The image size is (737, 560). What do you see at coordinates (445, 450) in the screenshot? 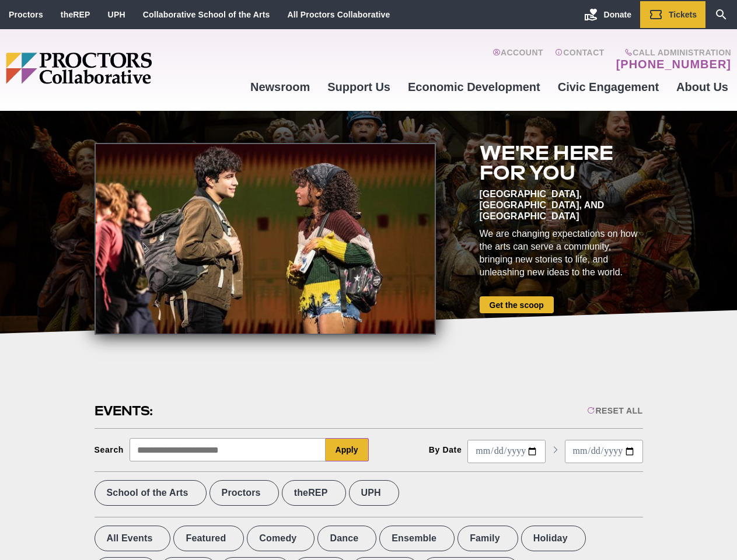
I see `div: By Date` at bounding box center [445, 450].